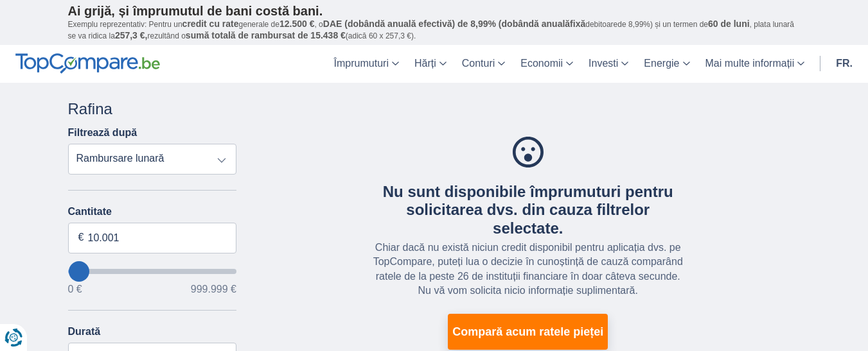 This screenshot has width=868, height=351. I want to click on a: Investi, so click(608, 63).